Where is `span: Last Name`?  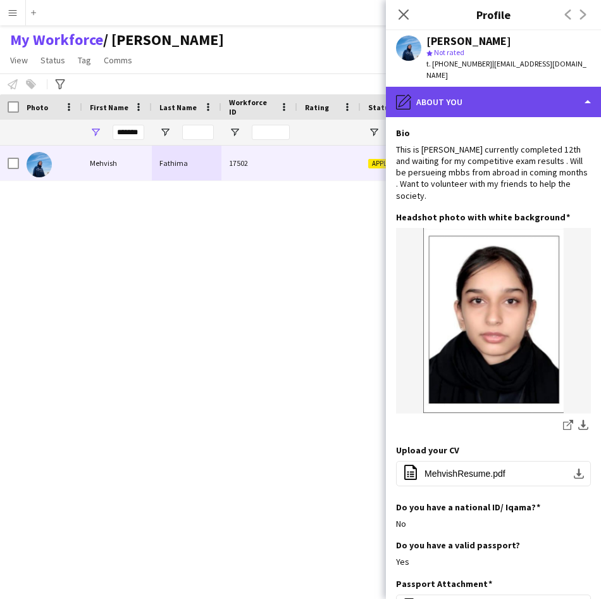 span: Last Name is located at coordinates (178, 107).